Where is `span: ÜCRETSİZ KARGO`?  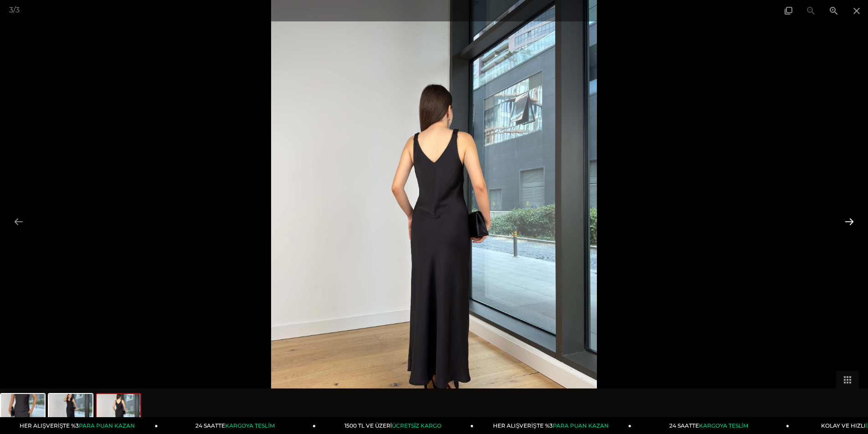 span: ÜCRETSİZ KARGO is located at coordinates (417, 425).